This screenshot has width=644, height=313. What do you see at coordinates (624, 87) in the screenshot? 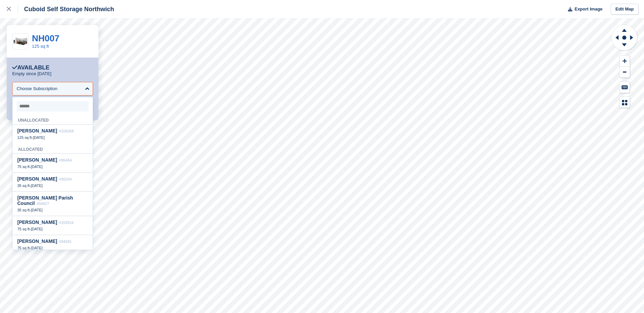
I see `button: Keyboard Shortcuts` at bounding box center [624, 87].